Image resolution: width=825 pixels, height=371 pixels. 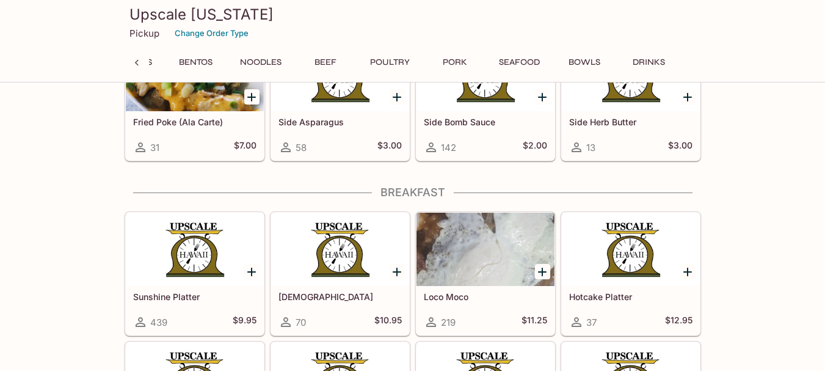 I want to click on span: 439, so click(x=159, y=322).